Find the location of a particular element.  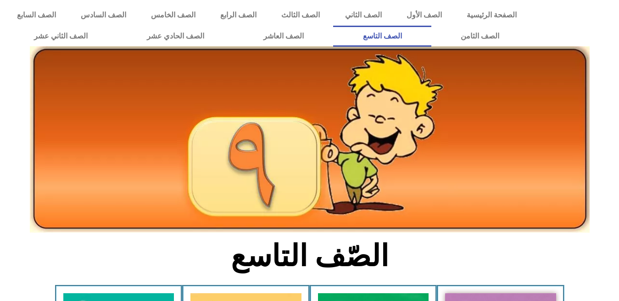

a: الصف الثالث is located at coordinates (301, 15).